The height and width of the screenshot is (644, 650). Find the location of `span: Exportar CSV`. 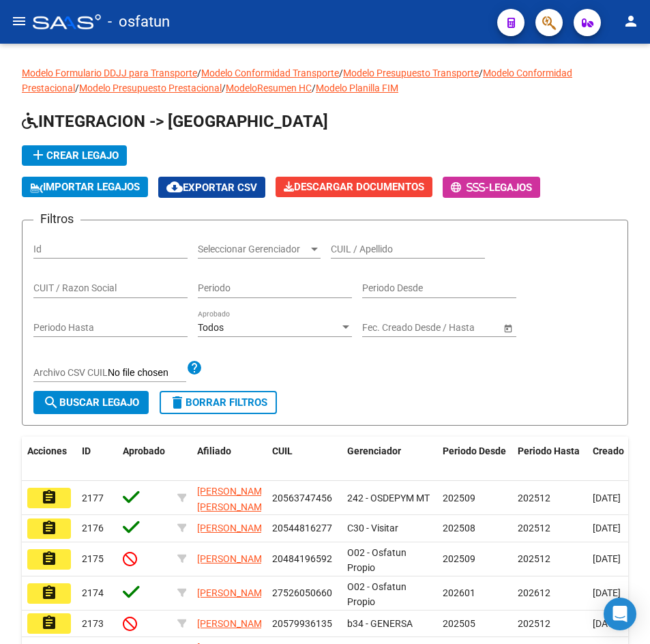

span: Exportar CSV is located at coordinates (212, 188).